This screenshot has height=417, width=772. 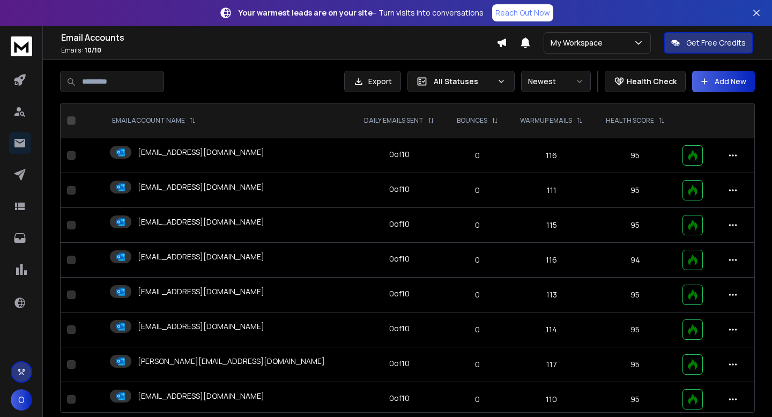 I want to click on td: 117, so click(x=552, y=364).